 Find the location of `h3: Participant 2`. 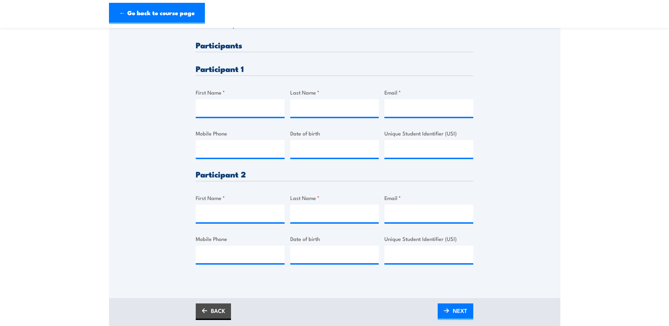

h3: Participant 2 is located at coordinates (334, 174).